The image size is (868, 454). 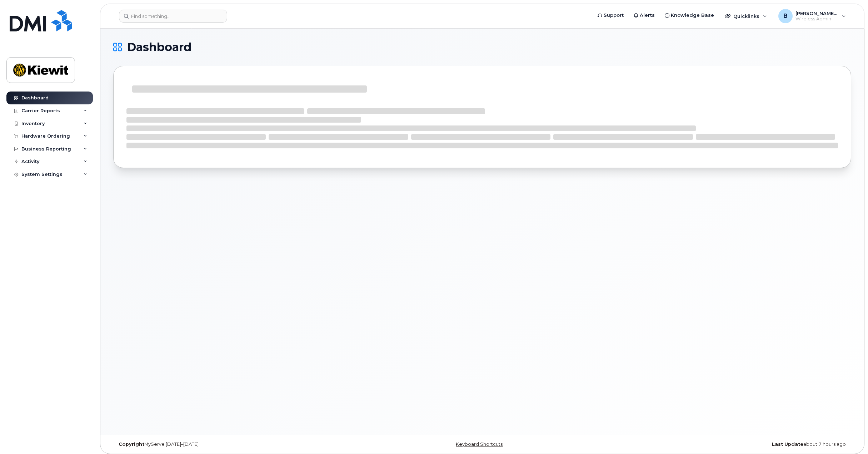 What do you see at coordinates (159, 47) in the screenshot?
I see `span: Dashboard` at bounding box center [159, 47].